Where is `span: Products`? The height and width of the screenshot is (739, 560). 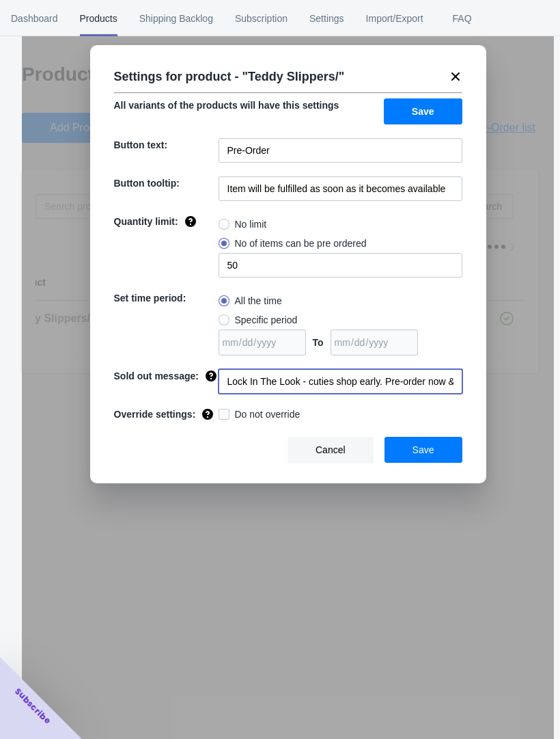 span: Products is located at coordinates (98, 18).